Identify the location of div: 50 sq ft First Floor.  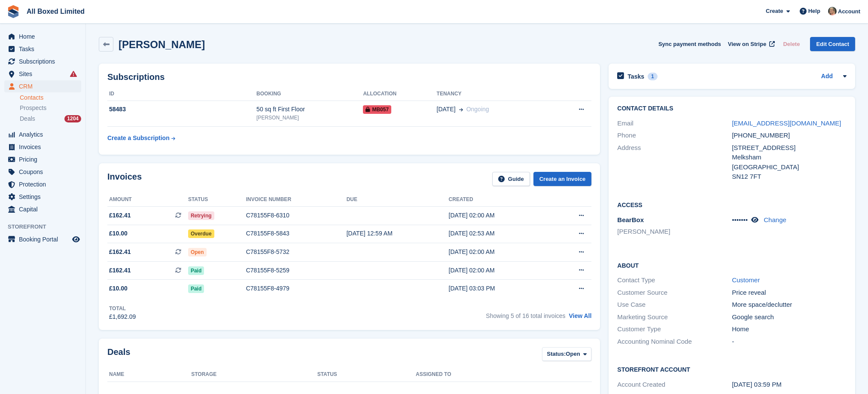
(310, 109).